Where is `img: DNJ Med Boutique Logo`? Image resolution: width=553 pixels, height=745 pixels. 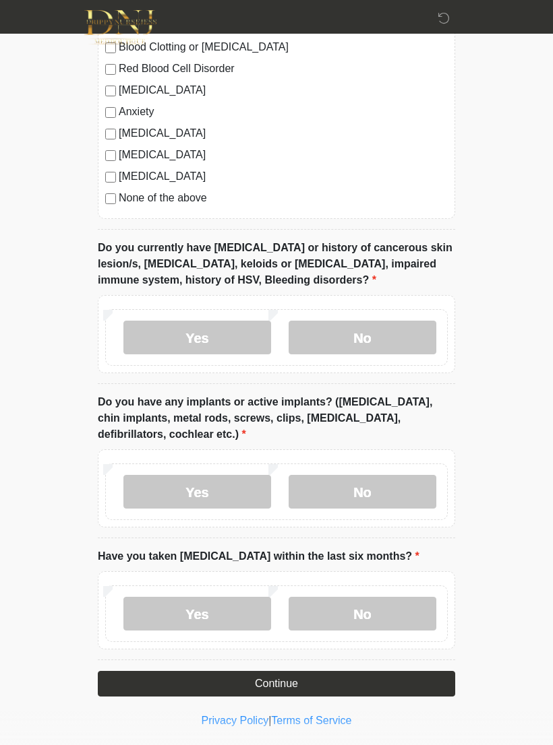 img: DNJ Med Boutique Logo is located at coordinates (120, 27).